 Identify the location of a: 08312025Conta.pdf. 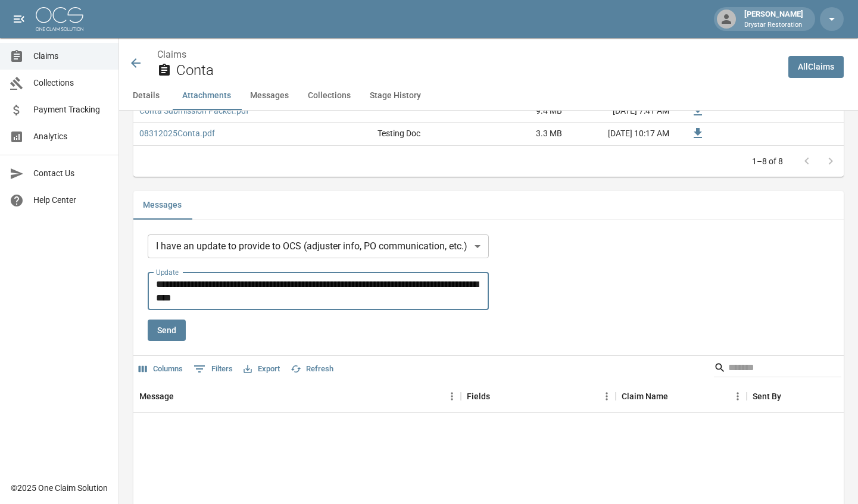
(177, 133).